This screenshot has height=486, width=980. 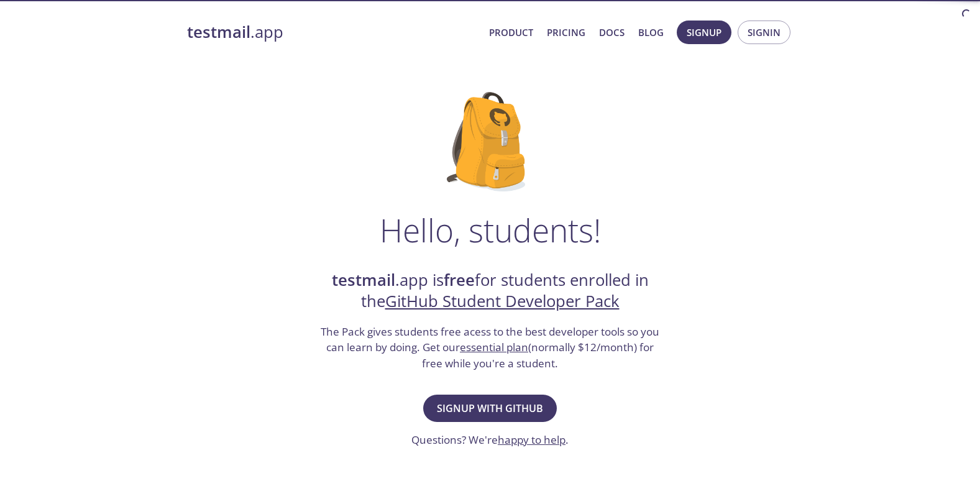 What do you see at coordinates (611, 32) in the screenshot?
I see `a: Docs` at bounding box center [611, 32].